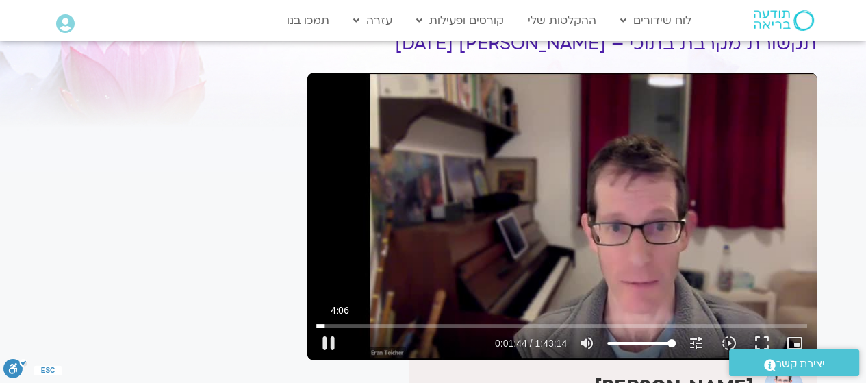  What do you see at coordinates (784, 21) in the screenshot?
I see `img: תודעה בריאה` at bounding box center [784, 21].